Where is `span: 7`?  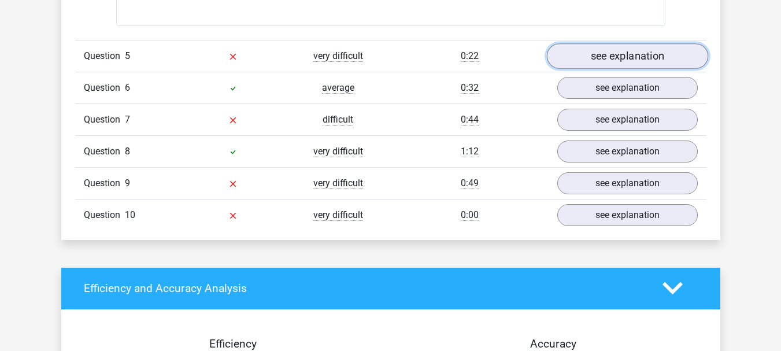
span: 7 is located at coordinates (127, 119).